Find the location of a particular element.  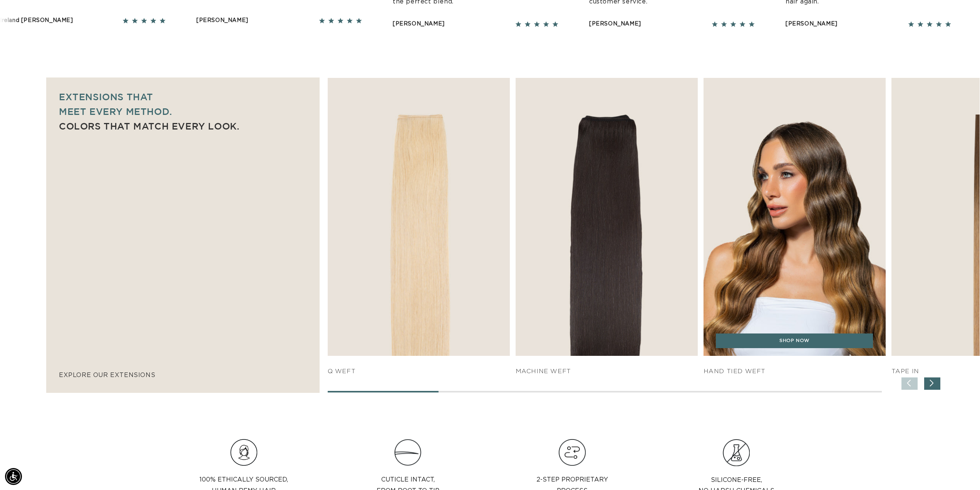

img: HAND TIED WEFT is located at coordinates (795, 217).